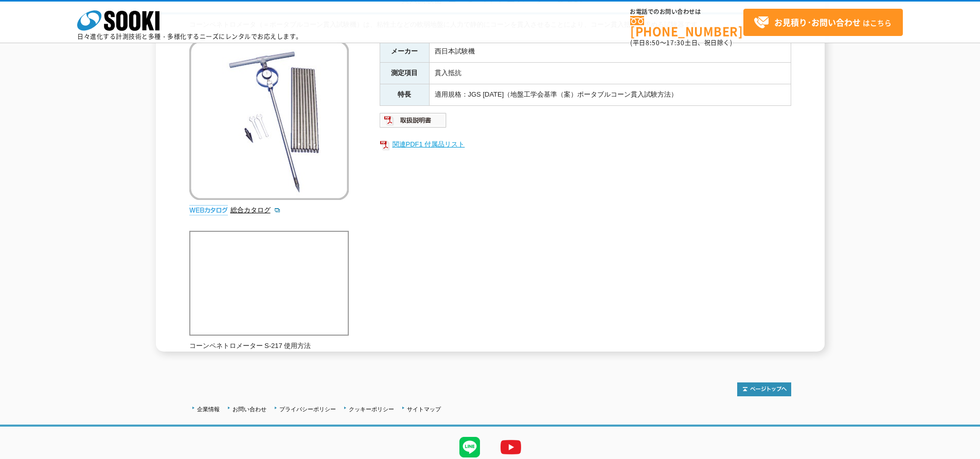 The height and width of the screenshot is (459, 980). Describe the element at coordinates (413, 123) in the screenshot. I see `a: 取扱説明書` at that location.